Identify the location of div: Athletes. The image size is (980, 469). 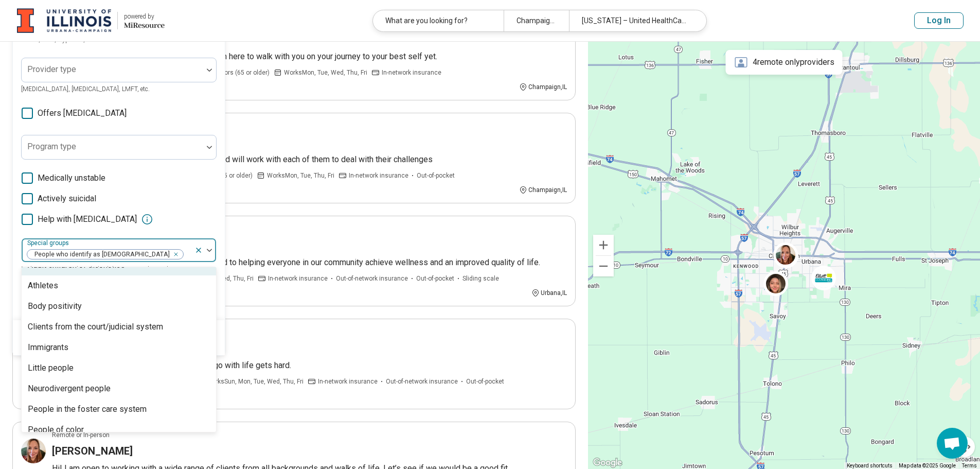
(43, 286).